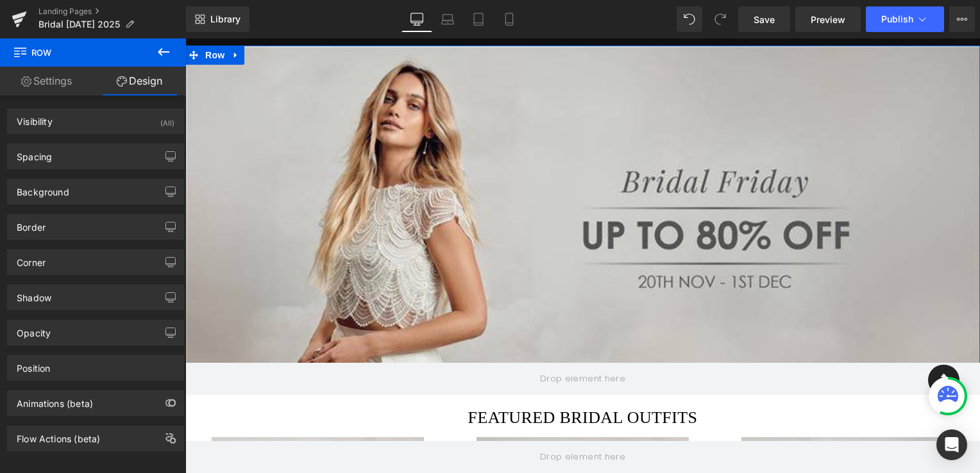 Image resolution: width=980 pixels, height=473 pixels. Describe the element at coordinates (951, 444) in the screenshot. I see `div: Open Intercom Messenger` at that location.